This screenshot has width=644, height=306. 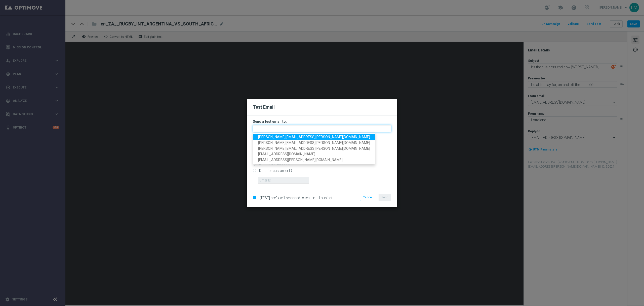 What do you see at coordinates (385, 197) in the screenshot?
I see `span: Send` at bounding box center [385, 197].